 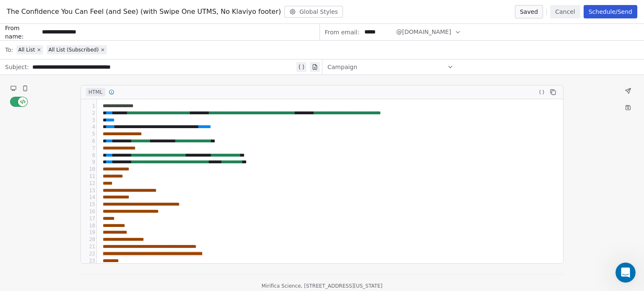 What do you see at coordinates (89, 156) in the screenshot?
I see `div: 8` at bounding box center [89, 156].